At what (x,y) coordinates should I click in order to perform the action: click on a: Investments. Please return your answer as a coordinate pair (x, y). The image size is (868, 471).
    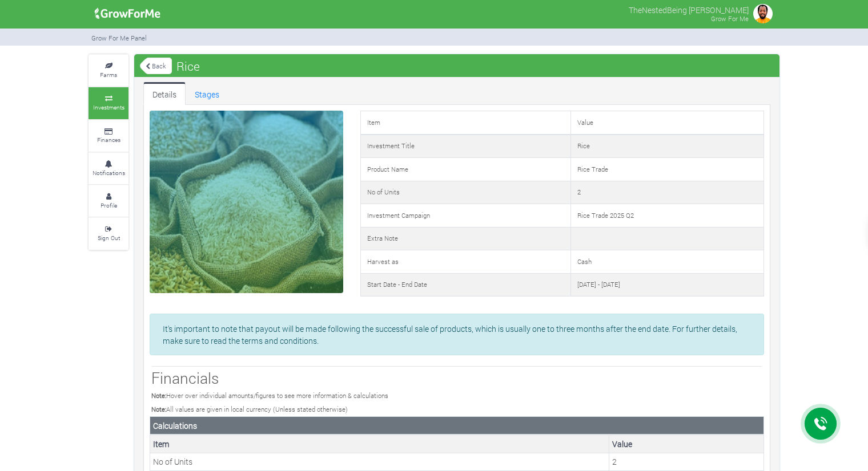
    Looking at the image, I should click on (108, 103).